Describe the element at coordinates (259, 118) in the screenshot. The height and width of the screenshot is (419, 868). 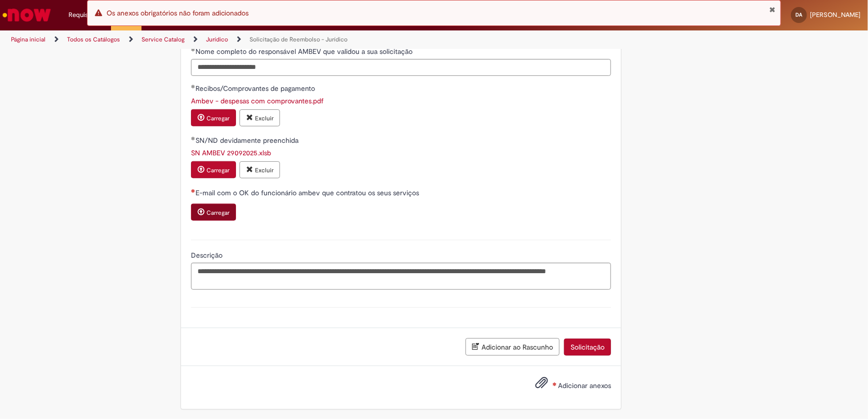
I see `button: Excluir anexo Ambev - despesas com comprovantes.pdf` at that location.